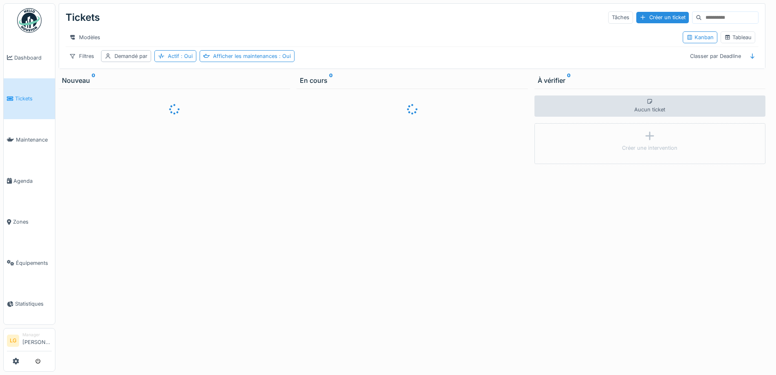  What do you see at coordinates (29, 221) in the screenshot?
I see `a: Zones` at bounding box center [29, 221].